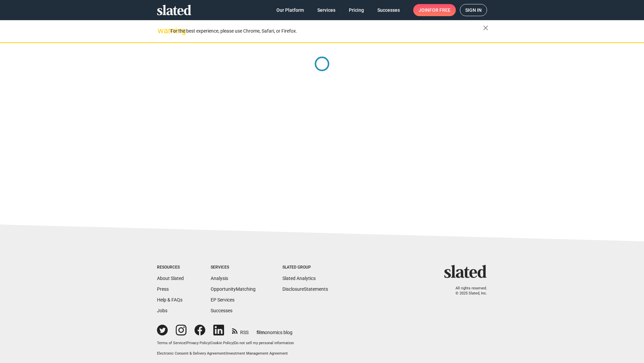 The image size is (644, 363). I want to click on span: Join, so click(435, 10).